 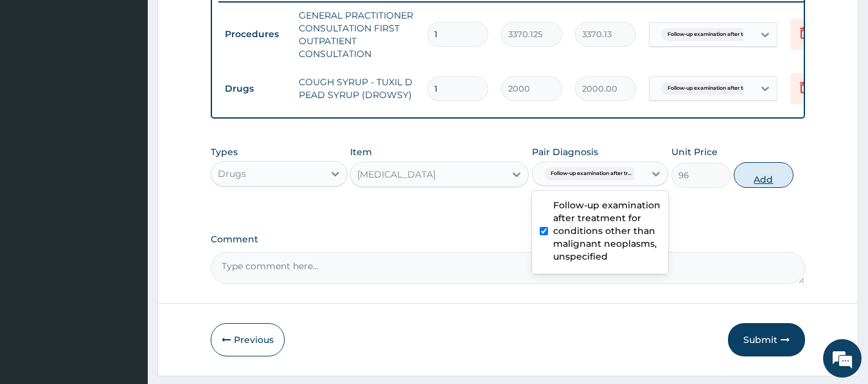 I want to click on button: Add, so click(x=763, y=175).